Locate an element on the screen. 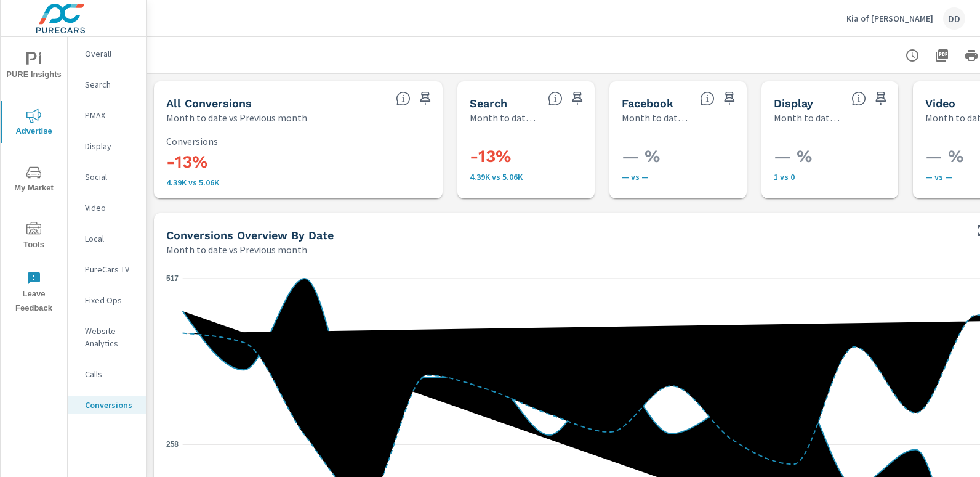 This screenshot has width=980, height=477. div: Search is located at coordinates (106, 84).